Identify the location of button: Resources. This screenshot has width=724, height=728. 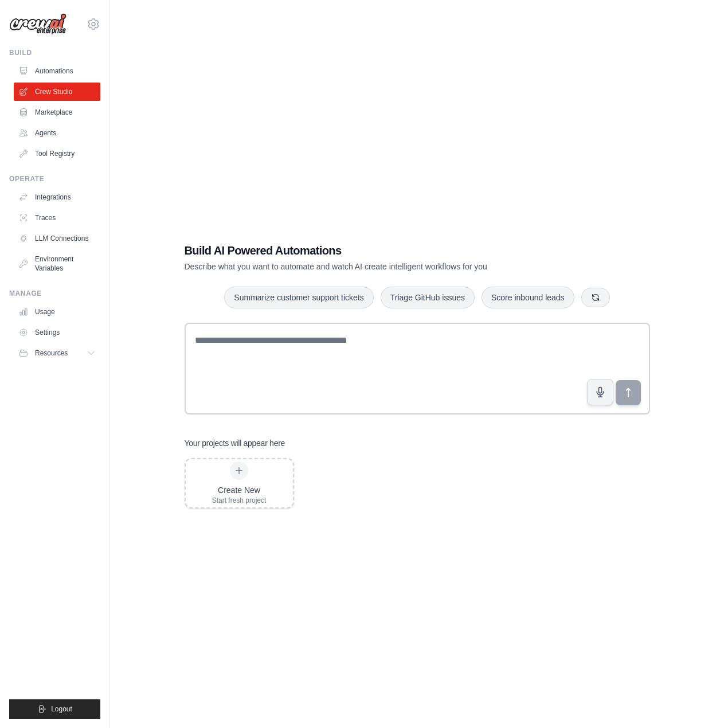
(57, 353).